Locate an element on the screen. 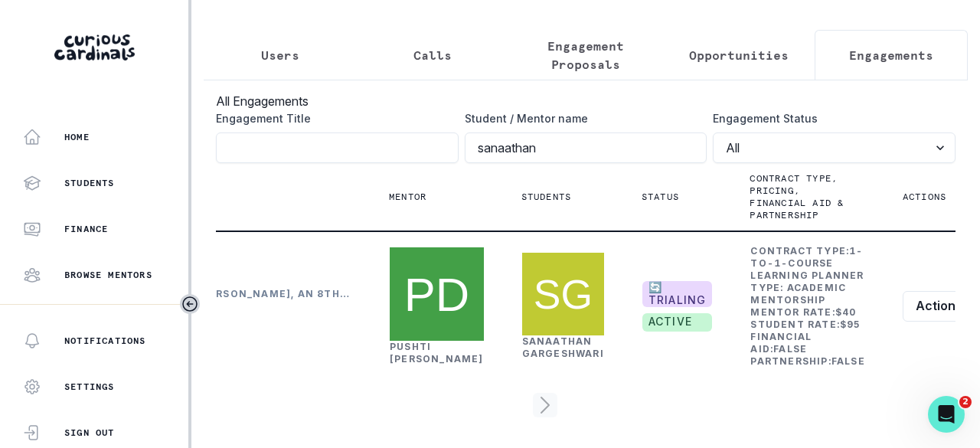 This screenshot has height=448, width=980. p: Browse Mentors is located at coordinates (108, 275).